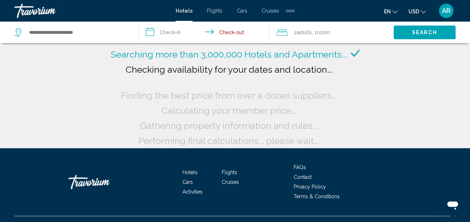 The image size is (470, 222). I want to click on button: Search, so click(424, 32).